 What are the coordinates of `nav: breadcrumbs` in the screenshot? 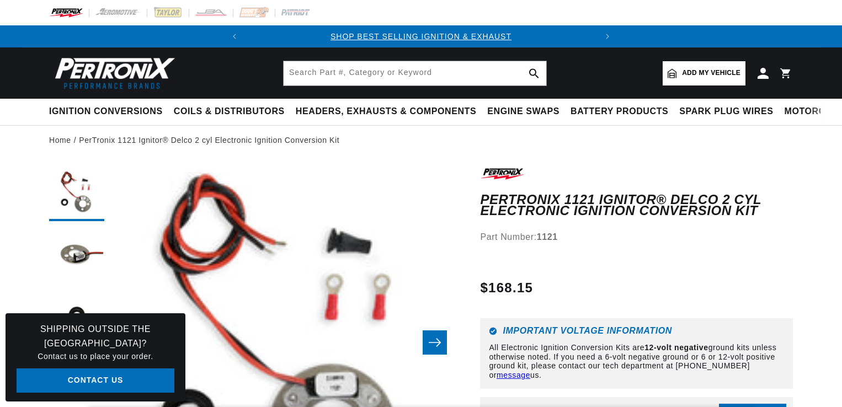 It's located at (421, 140).